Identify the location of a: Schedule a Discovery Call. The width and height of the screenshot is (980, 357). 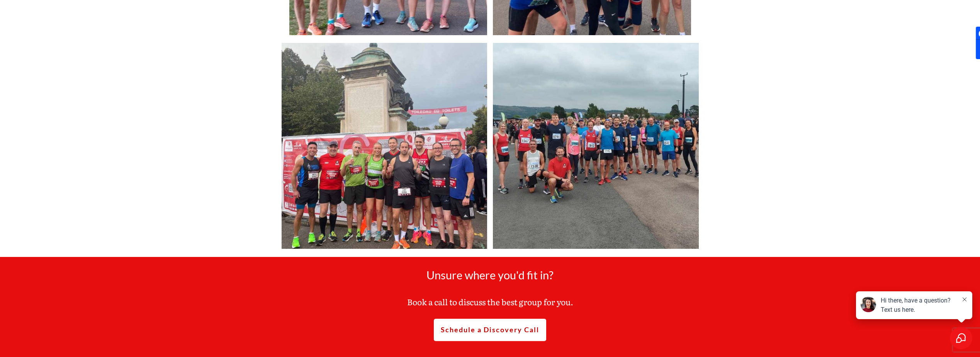
(490, 330).